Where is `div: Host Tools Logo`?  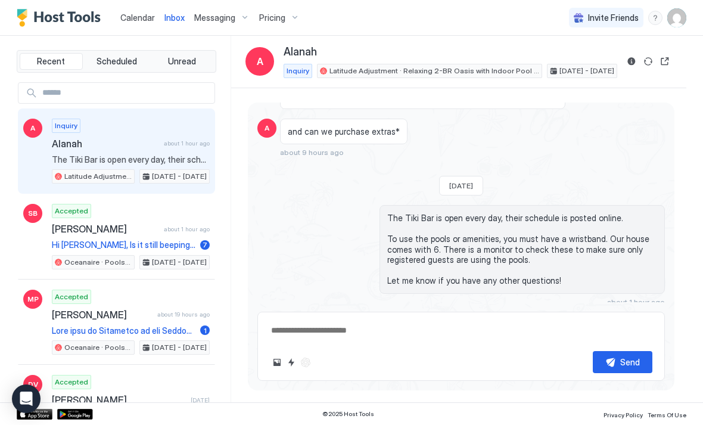
div: Host Tools Logo is located at coordinates (61, 18).